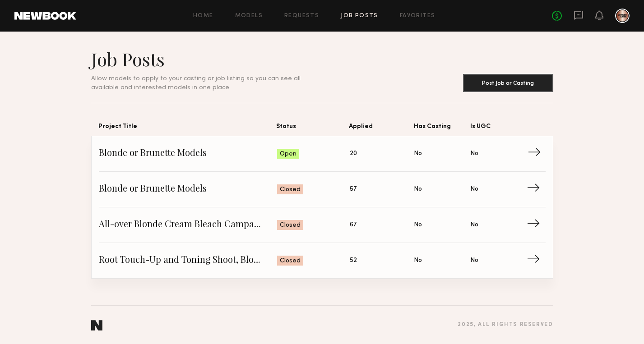 This screenshot has width=644, height=344. Describe the element at coordinates (359, 16) in the screenshot. I see `a: Job Posts` at that location.